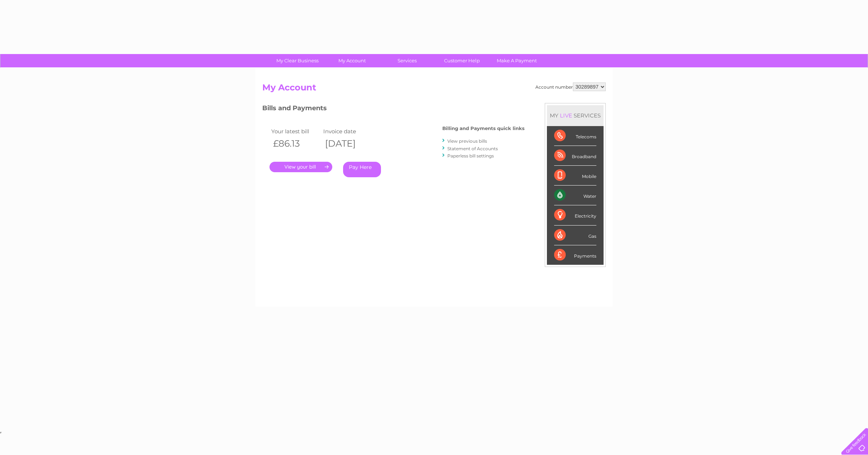 The image size is (868, 455). I want to click on td: Invoice date, so click(348, 132).